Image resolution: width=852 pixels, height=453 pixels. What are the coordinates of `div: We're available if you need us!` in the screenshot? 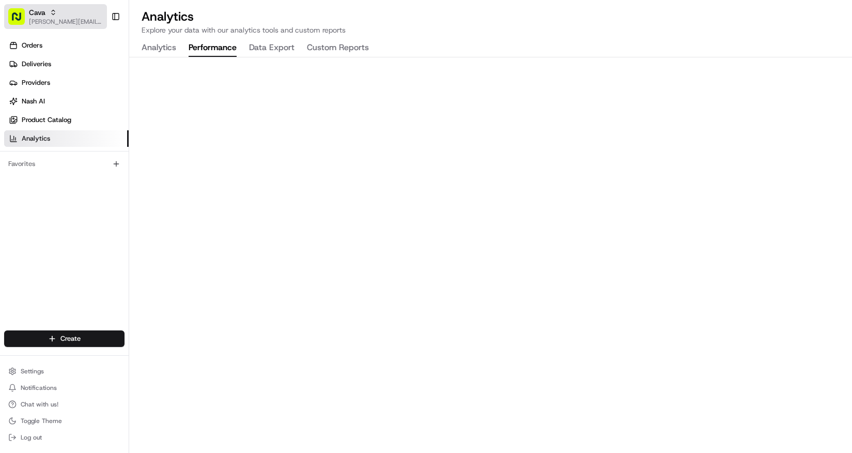 It's located at (83, 113).